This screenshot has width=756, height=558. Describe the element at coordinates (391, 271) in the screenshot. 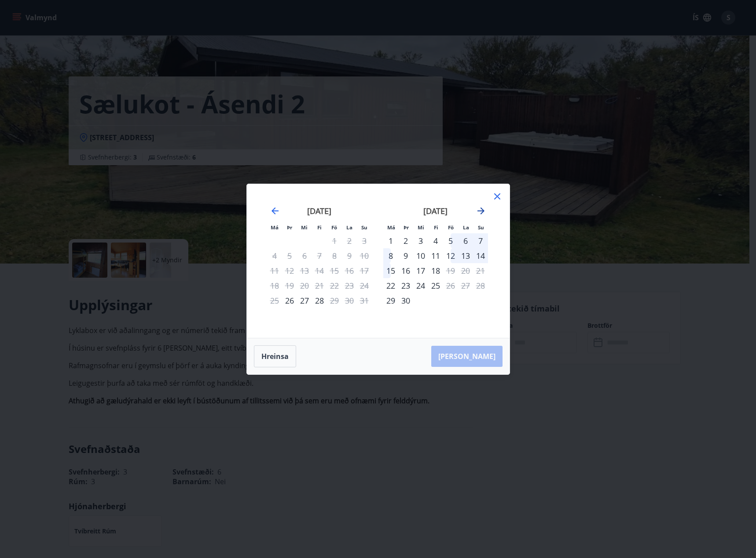

I see `div: 15` at that location.